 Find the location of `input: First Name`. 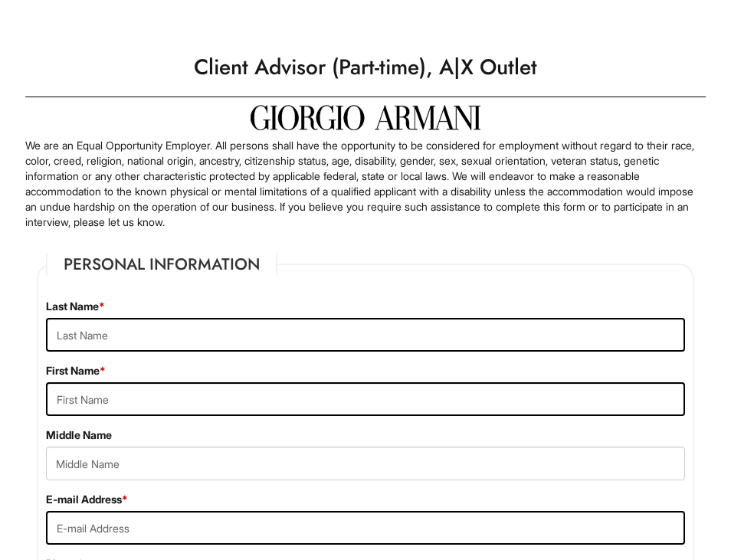

input: First Name is located at coordinates (365, 399).